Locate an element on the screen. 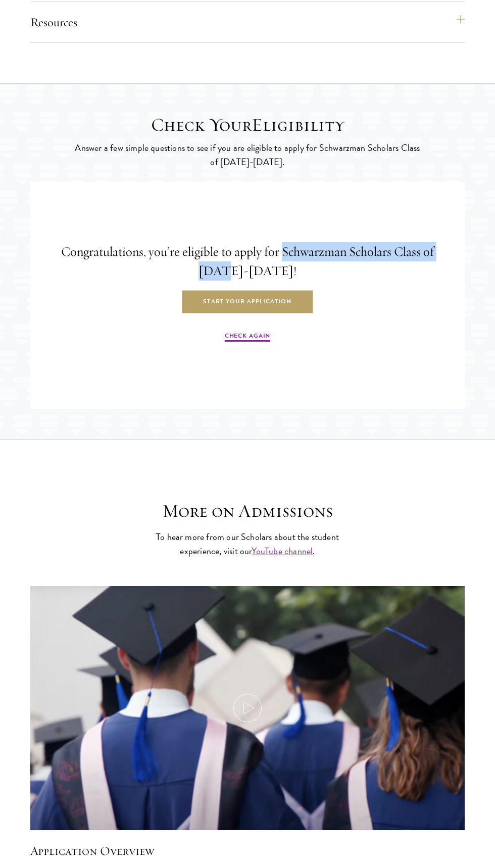 The height and width of the screenshot is (868, 495). a: Start Your Application is located at coordinates (247, 302).